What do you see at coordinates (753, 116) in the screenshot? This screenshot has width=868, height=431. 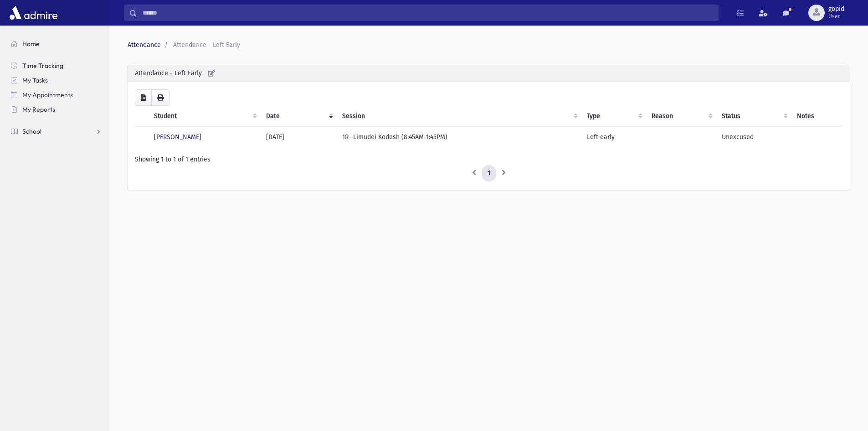 I see `th: Status: activate to sort column ascending` at bounding box center [753, 116].